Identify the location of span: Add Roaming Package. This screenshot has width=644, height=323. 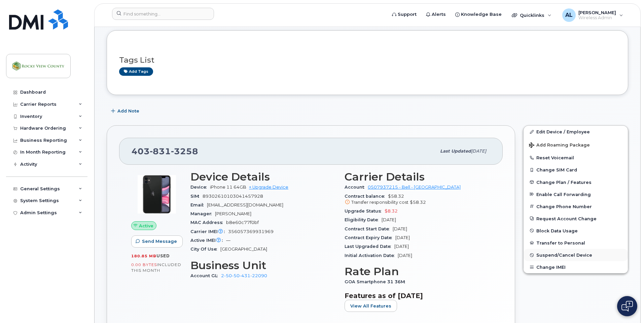
(559, 146).